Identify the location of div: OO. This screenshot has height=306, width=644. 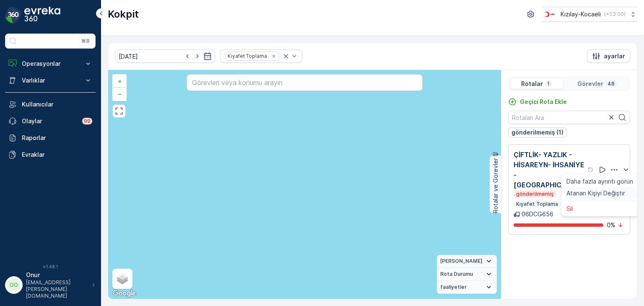
(14, 285).